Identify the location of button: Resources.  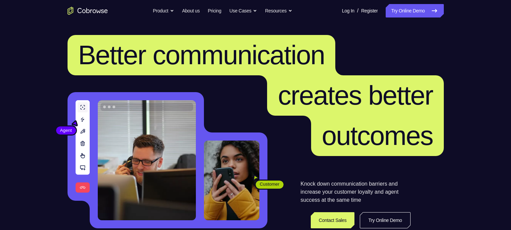
(278, 11).